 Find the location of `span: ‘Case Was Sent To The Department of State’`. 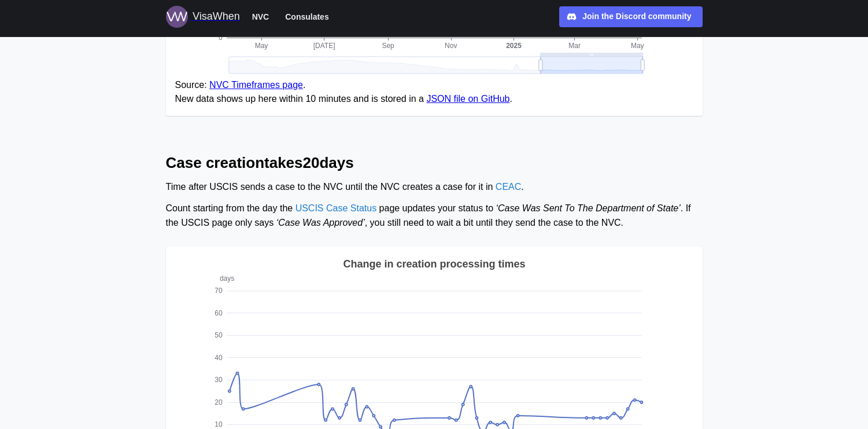

span: ‘Case Was Sent To The Department of State’ is located at coordinates (588, 208).